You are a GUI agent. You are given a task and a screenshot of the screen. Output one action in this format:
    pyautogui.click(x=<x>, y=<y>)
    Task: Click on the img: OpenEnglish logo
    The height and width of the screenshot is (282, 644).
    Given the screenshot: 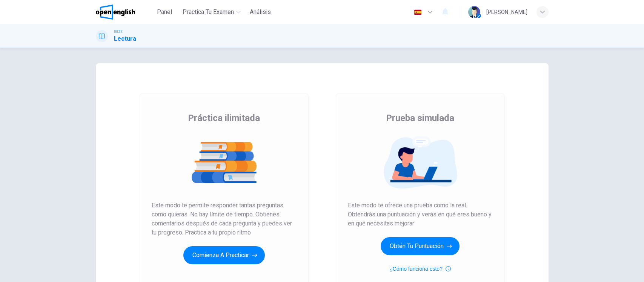 What is the action you would take?
    pyautogui.click(x=116, y=12)
    